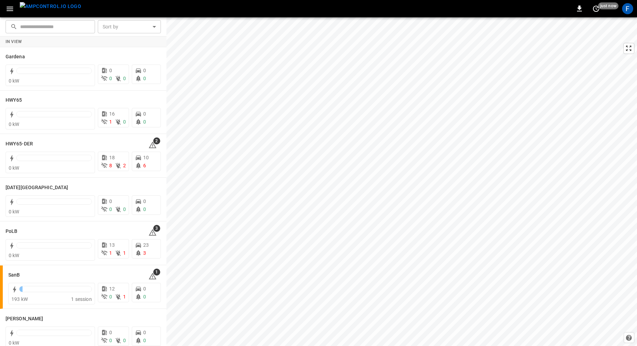 This screenshot has width=637, height=346. What do you see at coordinates (112, 245) in the screenshot?
I see `span: 13` at bounding box center [112, 245].